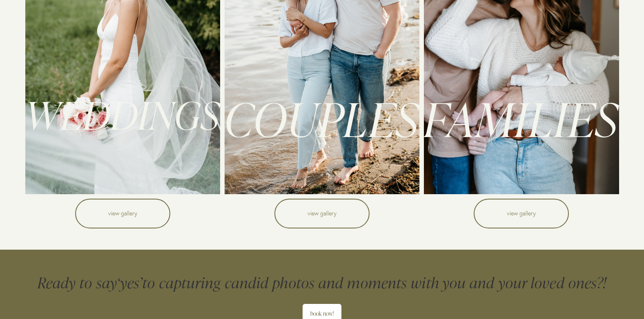 This screenshot has width=644, height=319. I want to click on span: FAMILIES, so click(521, 118).